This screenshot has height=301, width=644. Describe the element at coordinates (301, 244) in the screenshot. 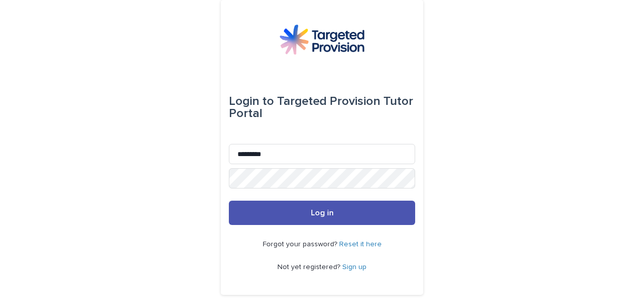

I see `span: Forgot your password?` at that location.